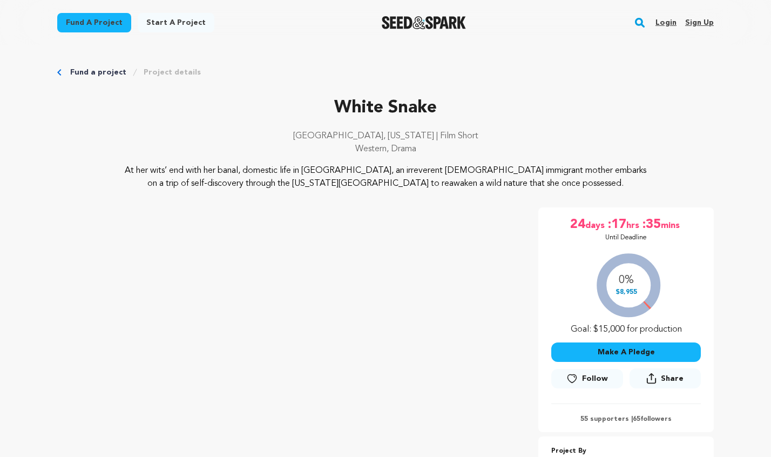 The height and width of the screenshot is (457, 771). I want to click on span: 65, so click(636, 419).